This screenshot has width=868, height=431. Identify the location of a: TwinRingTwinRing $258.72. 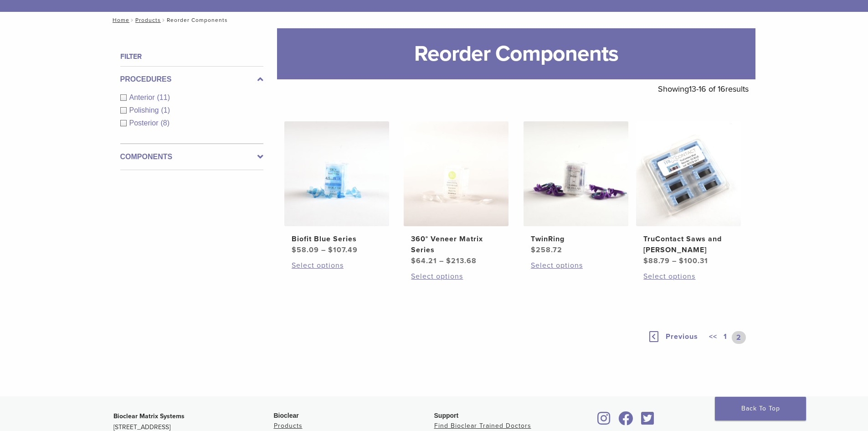
(576, 188).